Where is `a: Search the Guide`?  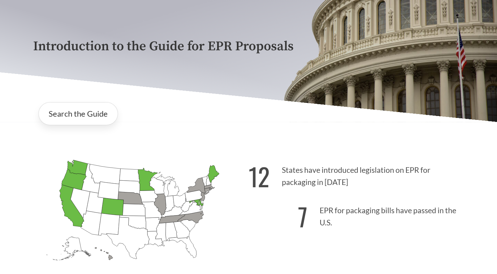
a: Search the Guide is located at coordinates (78, 114).